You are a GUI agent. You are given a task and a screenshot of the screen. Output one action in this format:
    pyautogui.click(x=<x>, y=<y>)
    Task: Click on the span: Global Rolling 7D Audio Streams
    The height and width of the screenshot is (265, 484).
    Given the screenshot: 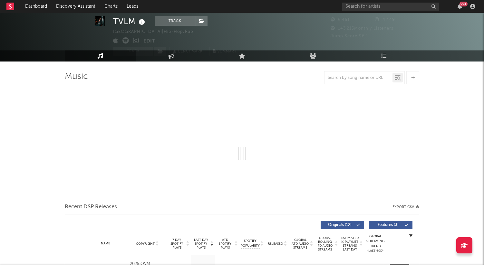 What is the action you would take?
    pyautogui.click(x=325, y=244)
    